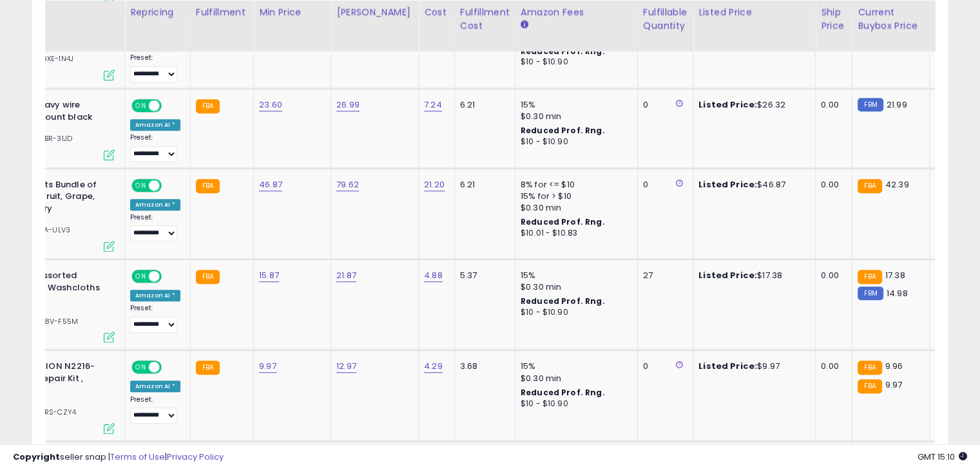 The width and height of the screenshot is (980, 470). I want to click on div: 5.37, so click(483, 275).